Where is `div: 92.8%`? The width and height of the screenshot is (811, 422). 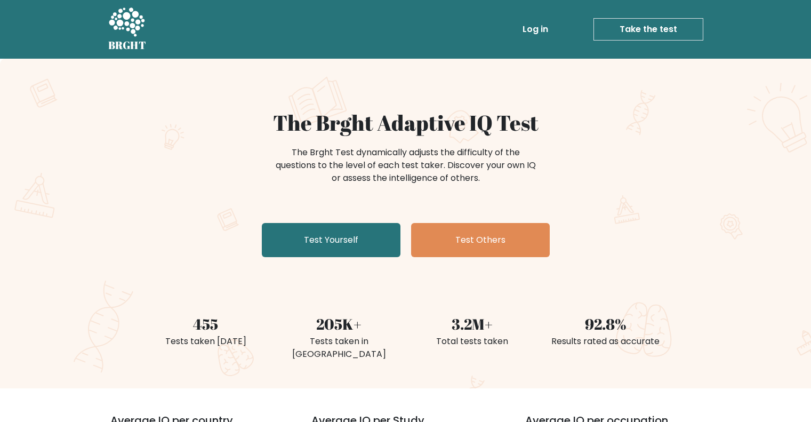
div: 92.8% is located at coordinates (606, 324).